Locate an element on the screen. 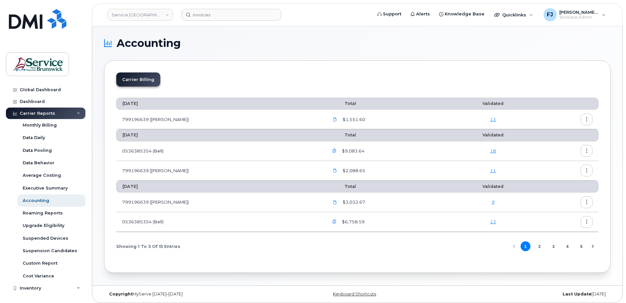 This screenshot has width=626, height=303. button: Next Page is located at coordinates (593, 247).